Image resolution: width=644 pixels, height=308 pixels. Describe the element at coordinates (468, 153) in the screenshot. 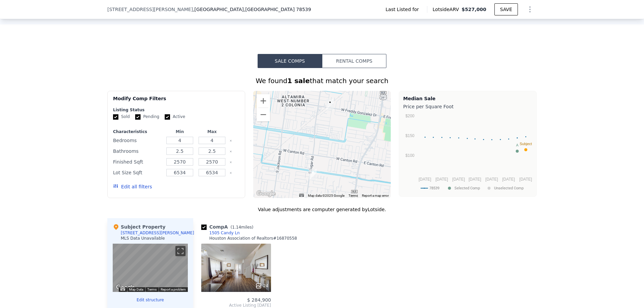

I see `svg: A chart.` at that location.